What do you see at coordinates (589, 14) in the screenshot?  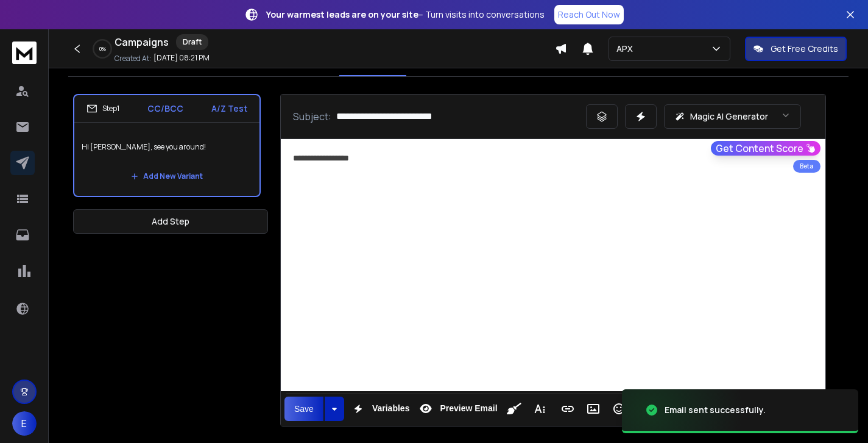 I see `a: Reach Out Now` at bounding box center [589, 14].